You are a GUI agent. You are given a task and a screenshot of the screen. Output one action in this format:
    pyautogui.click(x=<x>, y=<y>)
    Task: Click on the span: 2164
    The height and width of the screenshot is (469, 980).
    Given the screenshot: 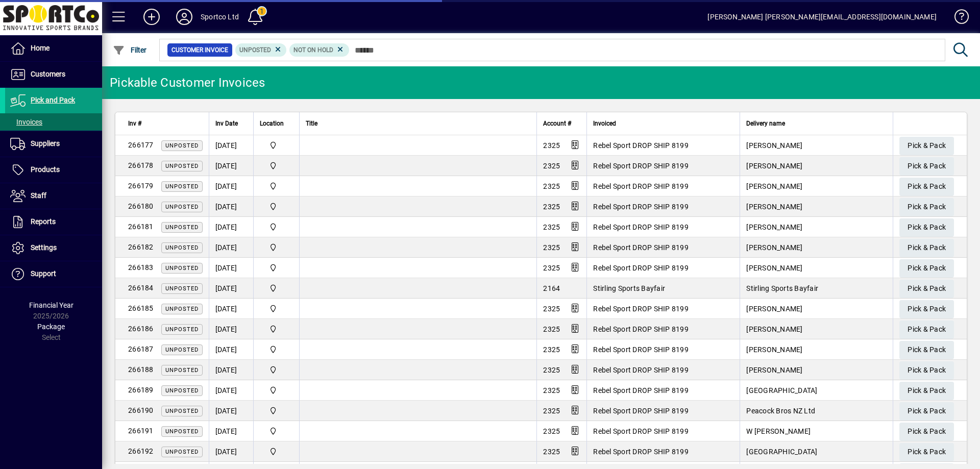 What is the action you would take?
    pyautogui.click(x=551, y=288)
    